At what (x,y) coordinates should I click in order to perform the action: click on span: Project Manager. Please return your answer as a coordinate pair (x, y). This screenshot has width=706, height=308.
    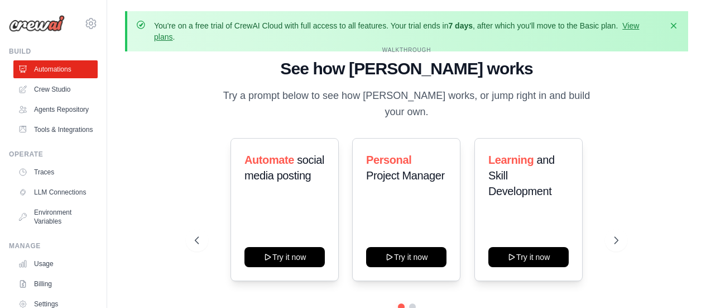
    Looking at the image, I should click on (405, 175).